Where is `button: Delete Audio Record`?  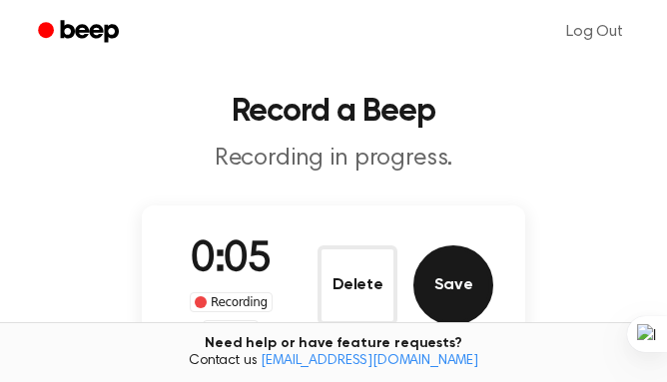
button: Delete Audio Record is located at coordinates (357, 285).